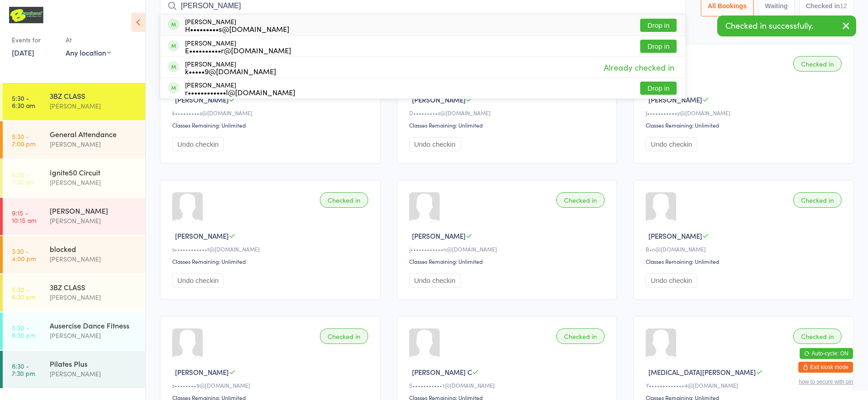  I want to click on div: Events for, so click(34, 40).